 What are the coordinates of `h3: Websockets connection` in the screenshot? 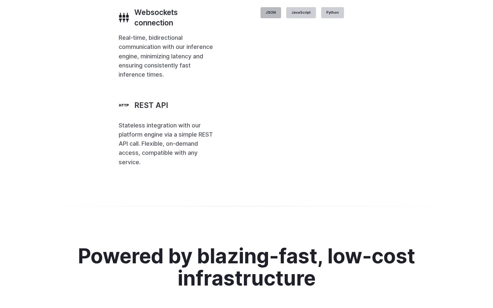 It's located at (174, 18).